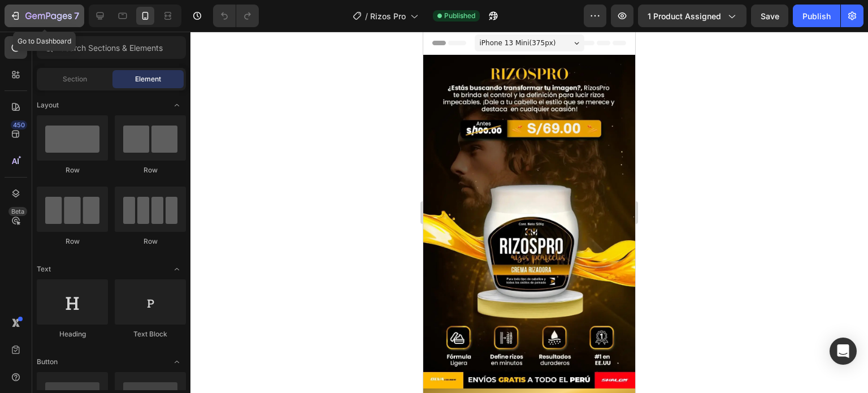 The height and width of the screenshot is (393, 868). What do you see at coordinates (387, 16) in the screenshot?
I see `span: Rizos Pro` at bounding box center [387, 16].